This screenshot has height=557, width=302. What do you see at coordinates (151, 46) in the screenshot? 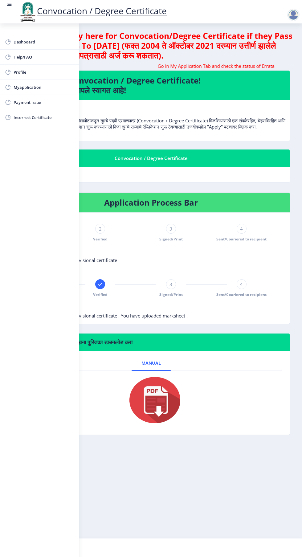
I see `h4: Students can apply here for Convocation/Degree Certificate if they Pass Out between 2004 To [DATE...` at bounding box center [151, 46].